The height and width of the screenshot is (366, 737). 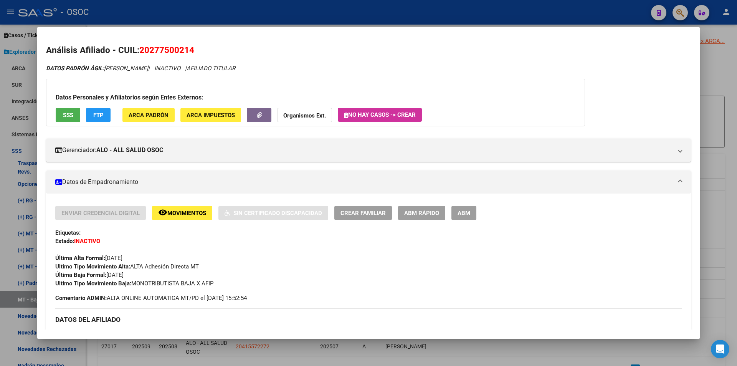 What do you see at coordinates (148, 115) in the screenshot?
I see `button: ARCA Padrón` at bounding box center [148, 115].